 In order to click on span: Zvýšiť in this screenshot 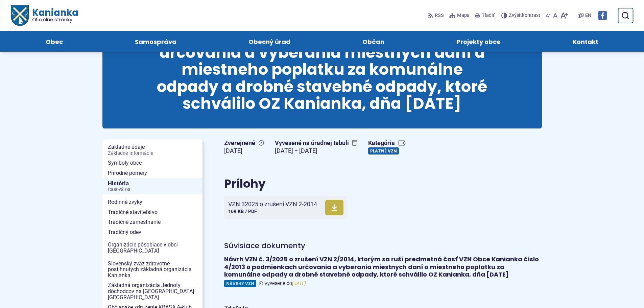, I will do `click(515, 15)`.